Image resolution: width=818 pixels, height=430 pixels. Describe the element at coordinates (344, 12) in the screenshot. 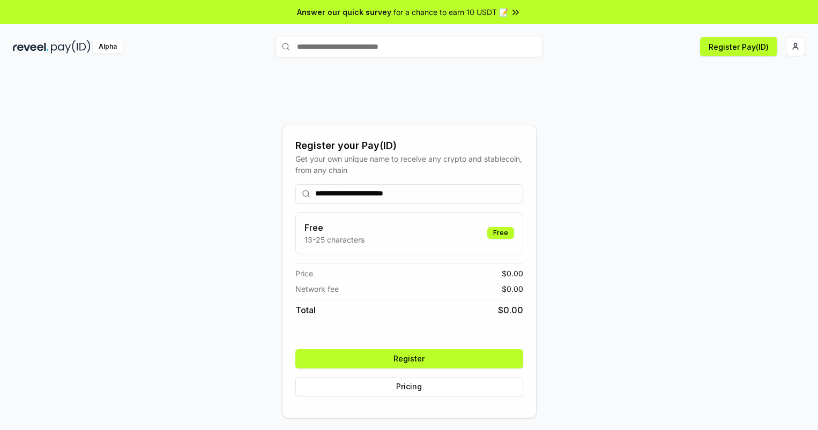

I see `span: Answer our quick survey` at that location.